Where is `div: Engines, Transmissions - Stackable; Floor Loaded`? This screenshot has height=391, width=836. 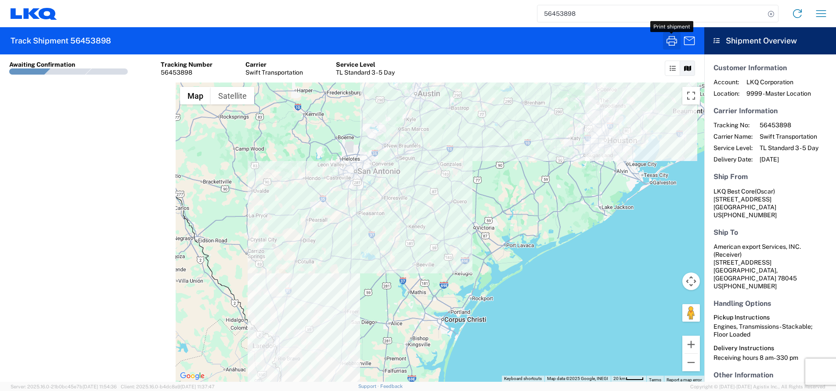
div: Engines, Transmissions - Stackable; Floor Loaded is located at coordinates (771, 331).